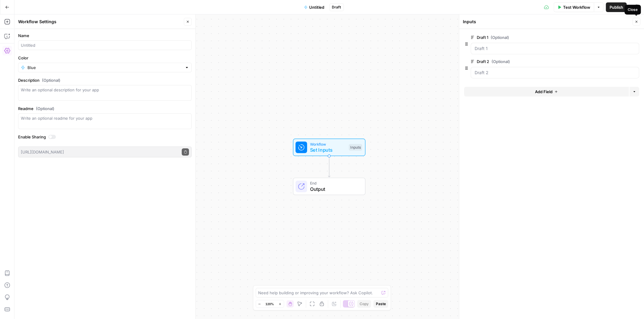 The height and width of the screenshot is (319, 644). I want to click on label: Enable Sharing, so click(105, 137).